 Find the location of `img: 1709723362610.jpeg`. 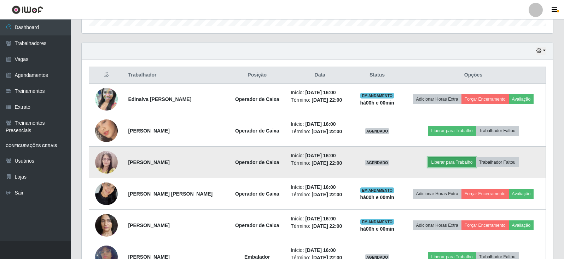

img: 1709723362610.jpeg is located at coordinates (107, 162).